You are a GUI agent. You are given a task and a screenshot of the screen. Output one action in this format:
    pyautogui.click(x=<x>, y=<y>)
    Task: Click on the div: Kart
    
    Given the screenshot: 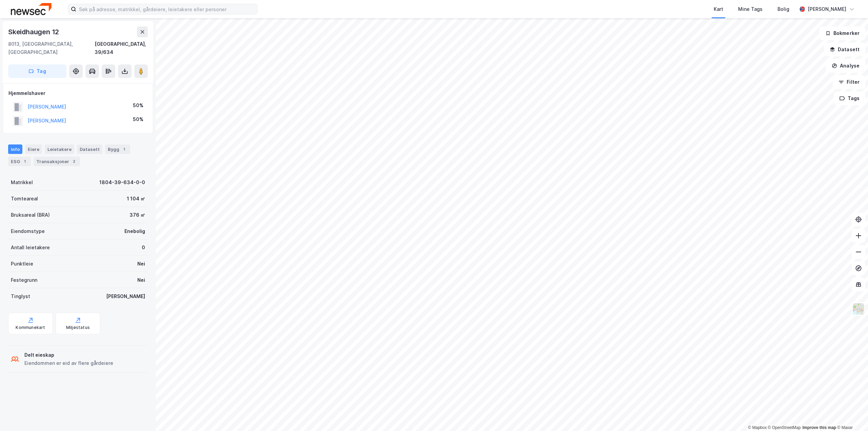 What is the action you would take?
    pyautogui.click(x=719, y=9)
    